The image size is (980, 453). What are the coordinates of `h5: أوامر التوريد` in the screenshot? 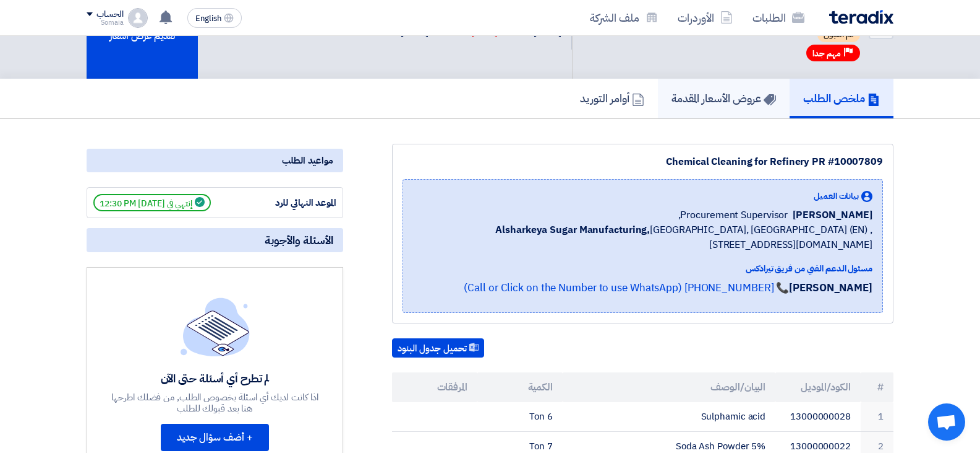 It's located at (612, 98).